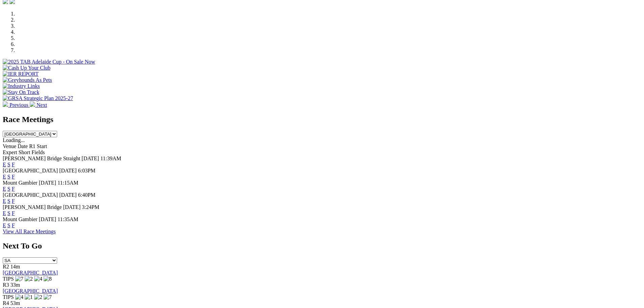  Describe the element at coordinates (111, 158) in the screenshot. I see `span: 11:39AM` at that location.